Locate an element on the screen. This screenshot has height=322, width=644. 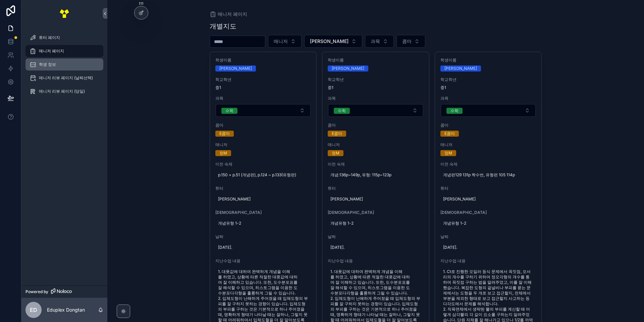
span: 매니저 리뷰 페이지 (당일) is located at coordinates (62, 92).